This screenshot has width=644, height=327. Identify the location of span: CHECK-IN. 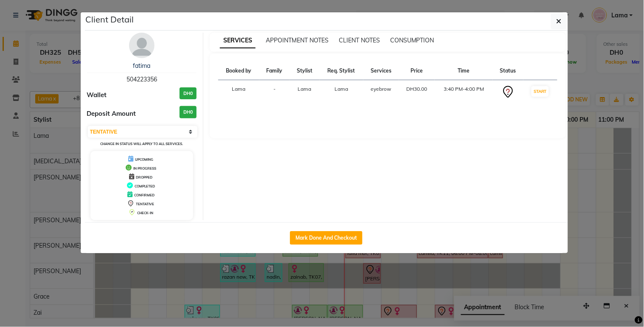
(145, 213).